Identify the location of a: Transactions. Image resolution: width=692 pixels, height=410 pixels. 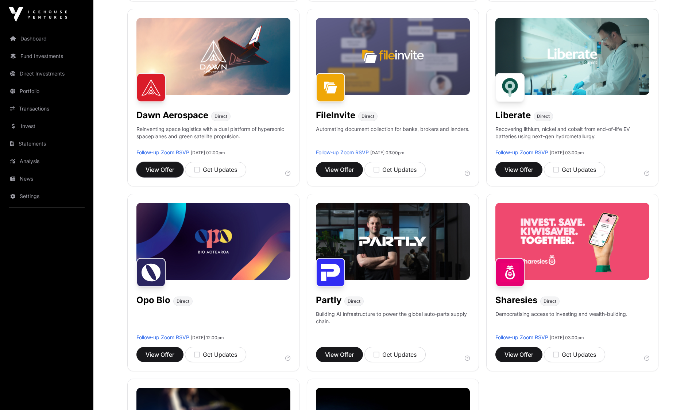
(47, 109).